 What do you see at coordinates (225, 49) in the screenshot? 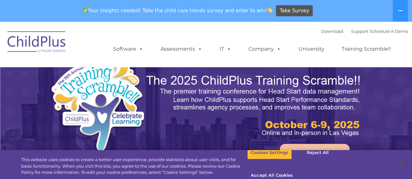
I see `a: IT` at bounding box center [225, 49].